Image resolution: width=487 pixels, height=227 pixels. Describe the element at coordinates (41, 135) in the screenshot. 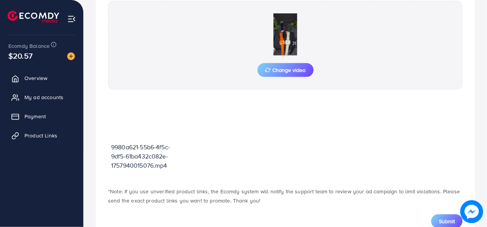

I see `span: Product Links` at that location.